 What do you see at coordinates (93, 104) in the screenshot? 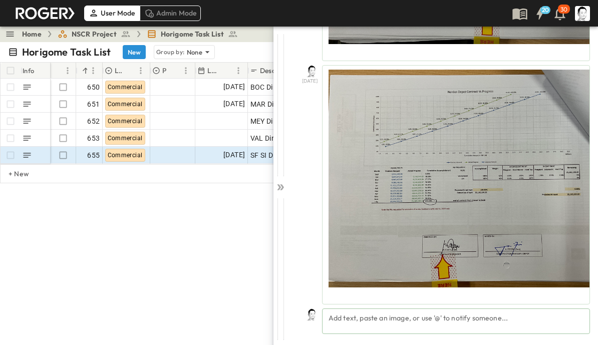
I see `span: 651` at bounding box center [93, 104].